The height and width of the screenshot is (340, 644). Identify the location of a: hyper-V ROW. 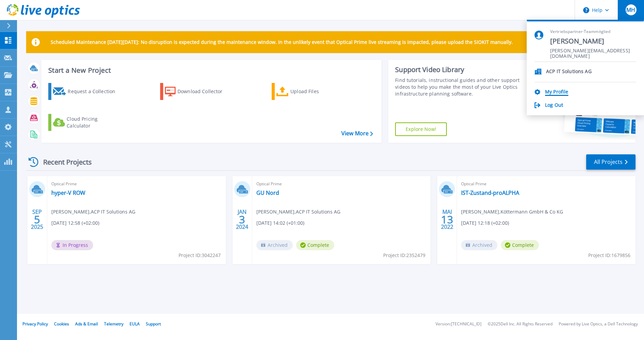
(69, 193).